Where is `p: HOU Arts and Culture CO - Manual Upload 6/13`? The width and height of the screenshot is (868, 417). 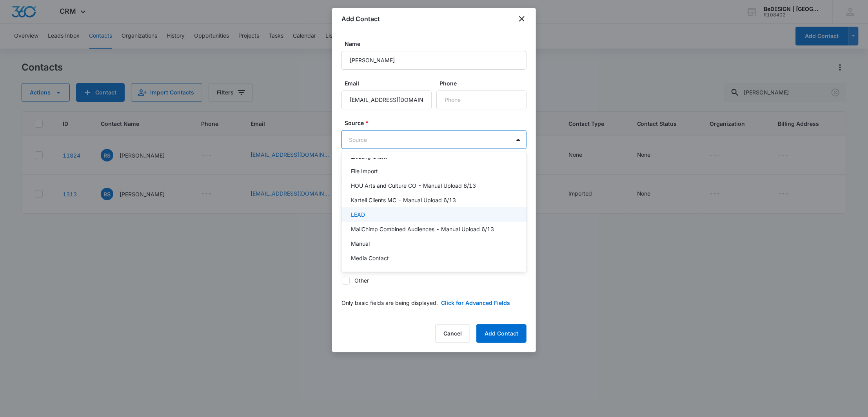
p: HOU Arts and Culture CO - Manual Upload 6/13 is located at coordinates (413, 185).